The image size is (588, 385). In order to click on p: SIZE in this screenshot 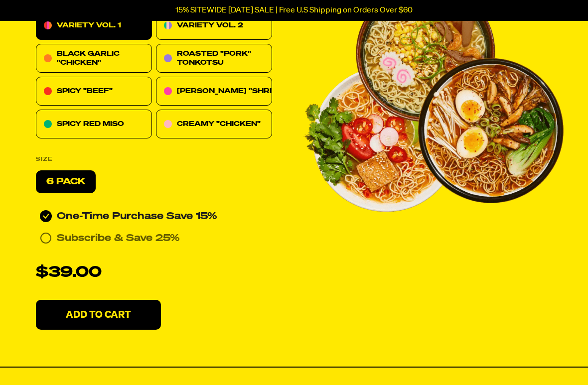, I will do `click(44, 160)`.